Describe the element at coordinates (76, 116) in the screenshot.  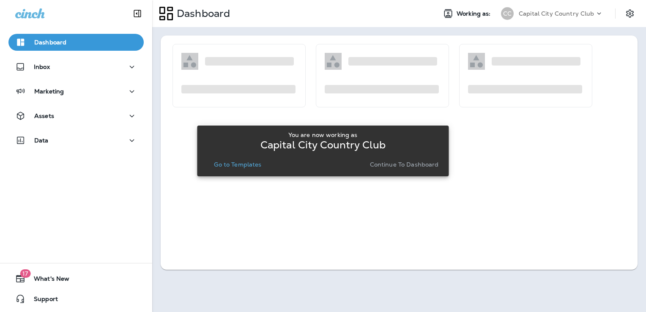
I see `button: Assets` at that location.